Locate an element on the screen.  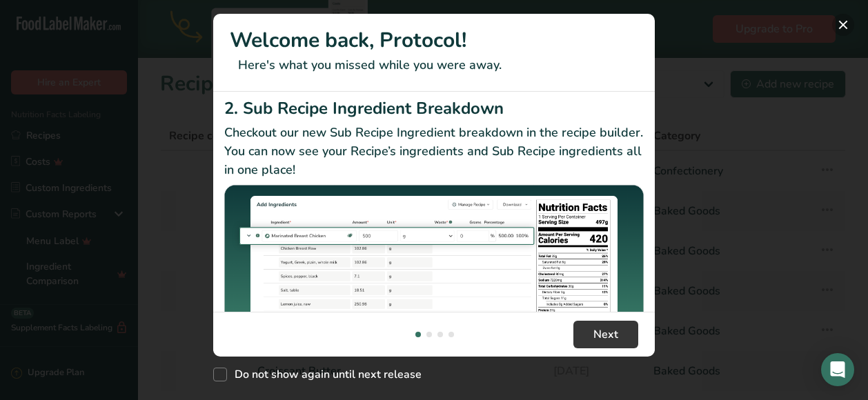
p: Checkout our new Sub Recipe Ingredient breakdown in the recipe builder. You can now see your Reci... is located at coordinates (434, 151).